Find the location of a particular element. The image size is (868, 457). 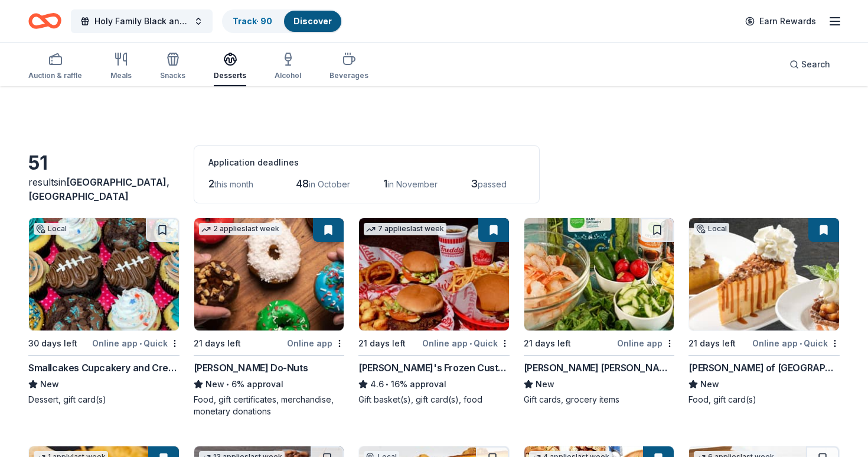

div: Meals is located at coordinates (121, 76).